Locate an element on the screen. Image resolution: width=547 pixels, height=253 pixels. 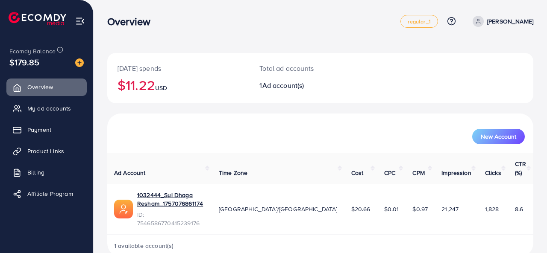
img: menu is located at coordinates (80, 21).